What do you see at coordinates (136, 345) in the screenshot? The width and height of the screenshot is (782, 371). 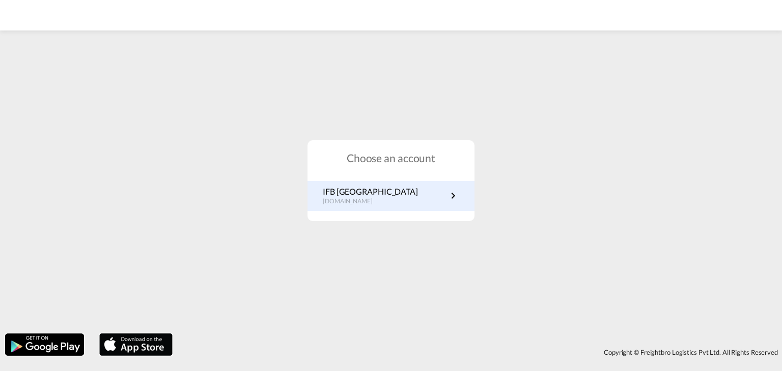 I see `img: apple.png` at bounding box center [136, 345].